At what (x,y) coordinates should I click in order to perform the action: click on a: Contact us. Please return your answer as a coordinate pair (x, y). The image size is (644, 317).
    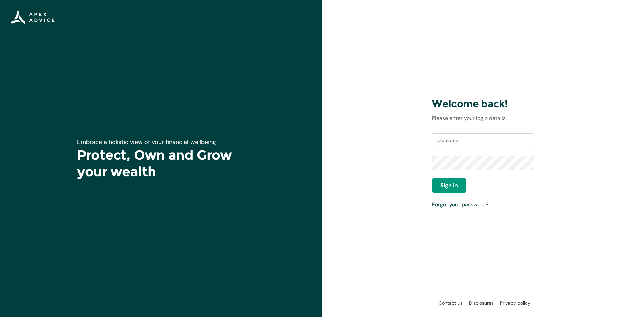
    Looking at the image, I should click on (451, 303).